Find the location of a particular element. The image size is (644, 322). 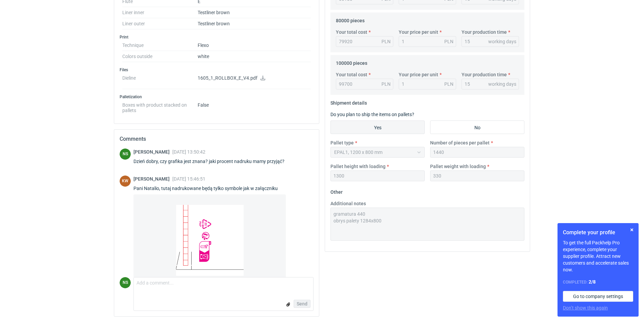

dd: white is located at coordinates (254, 56).